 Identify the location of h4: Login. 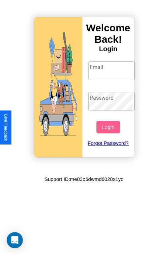
(108, 49).